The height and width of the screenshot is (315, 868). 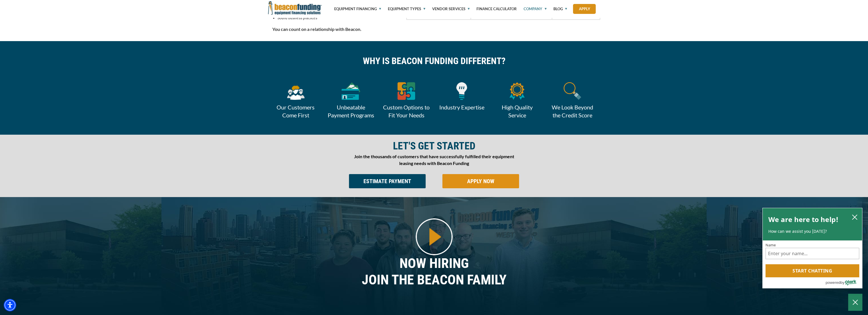 What do you see at coordinates (434, 237) in the screenshot?
I see `img: About Beacon Funding video` at bounding box center [434, 237].